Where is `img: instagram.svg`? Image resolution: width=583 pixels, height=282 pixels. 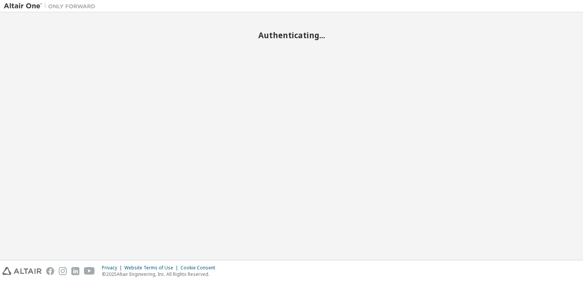
img: instagram.svg is located at coordinates (63, 271).